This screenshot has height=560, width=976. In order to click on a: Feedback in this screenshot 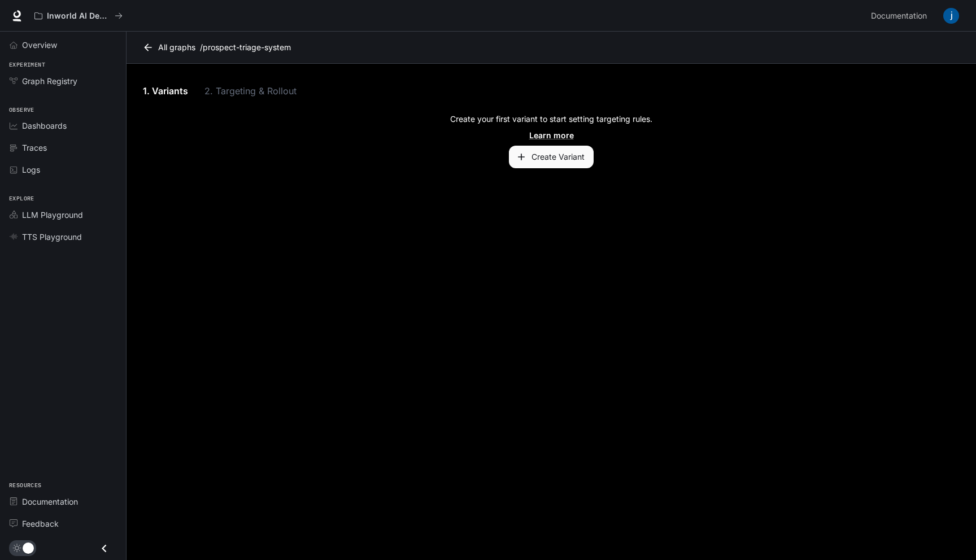, I will do `click(62, 524)`.